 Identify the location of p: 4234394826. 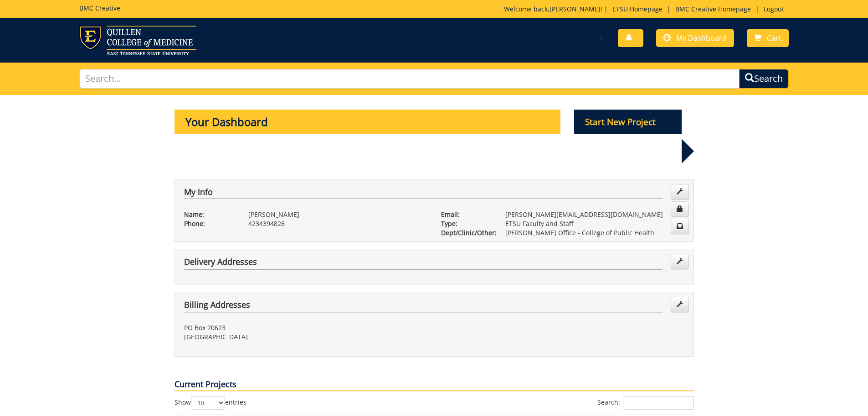
(338, 224).